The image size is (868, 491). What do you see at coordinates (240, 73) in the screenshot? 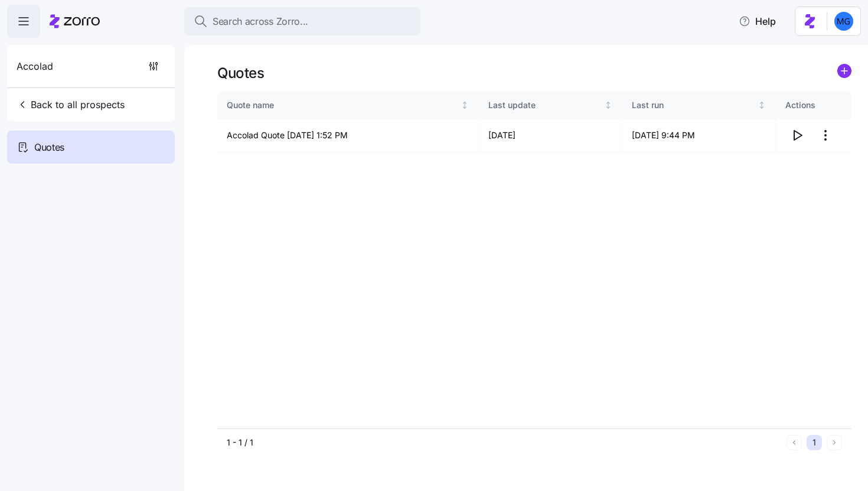
I see `h1: Quotes` at bounding box center [240, 73].